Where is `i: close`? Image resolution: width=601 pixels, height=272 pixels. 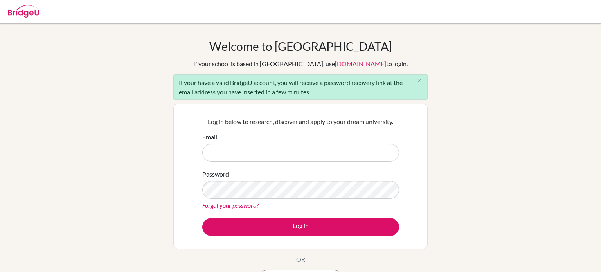 i: close is located at coordinates (420, 80).